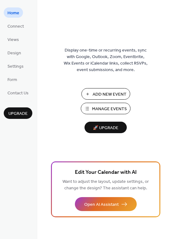  What do you see at coordinates (14, 53) in the screenshot?
I see `span: Design` at bounding box center [14, 53].